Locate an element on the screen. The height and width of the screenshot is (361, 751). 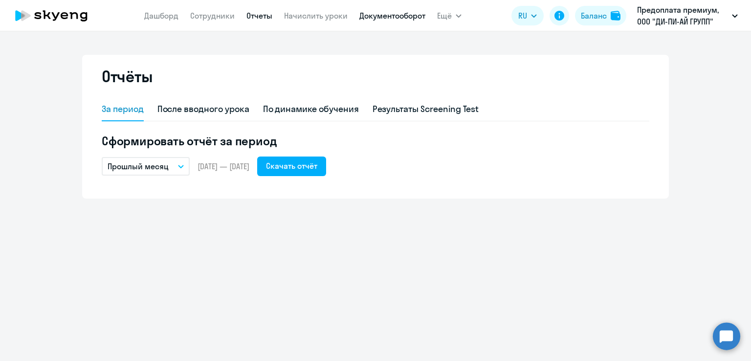
img: balance is located at coordinates (616, 16).